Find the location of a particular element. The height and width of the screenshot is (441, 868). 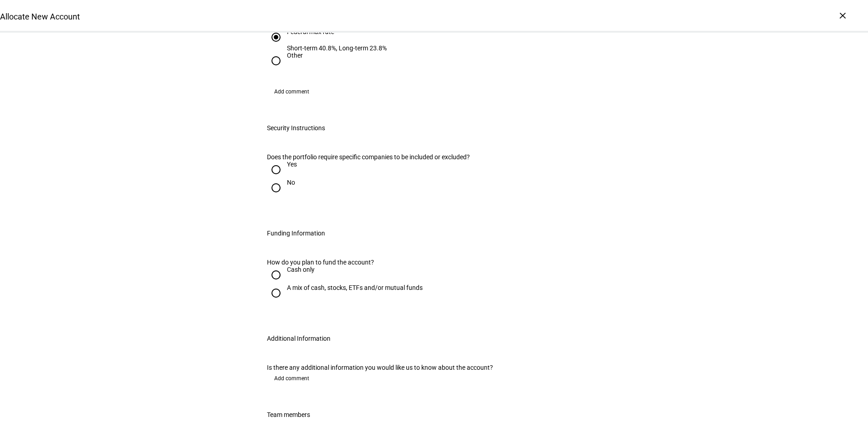

div: Security Instructions is located at coordinates (296, 128).